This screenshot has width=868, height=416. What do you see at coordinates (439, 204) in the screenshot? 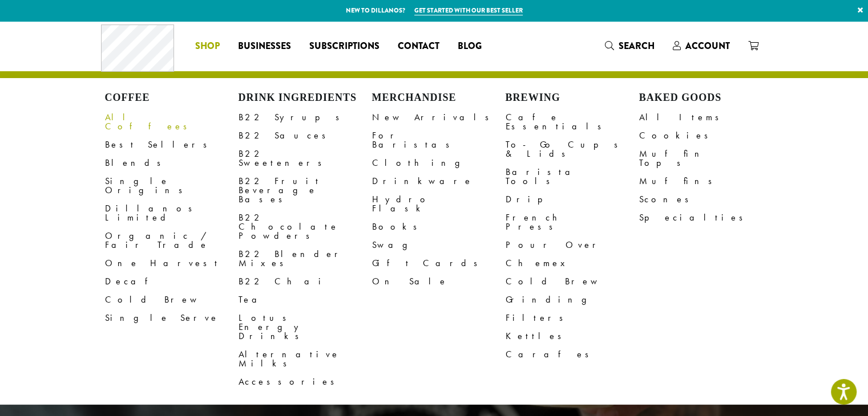
I see `a: Hydro Flask` at bounding box center [439, 204].